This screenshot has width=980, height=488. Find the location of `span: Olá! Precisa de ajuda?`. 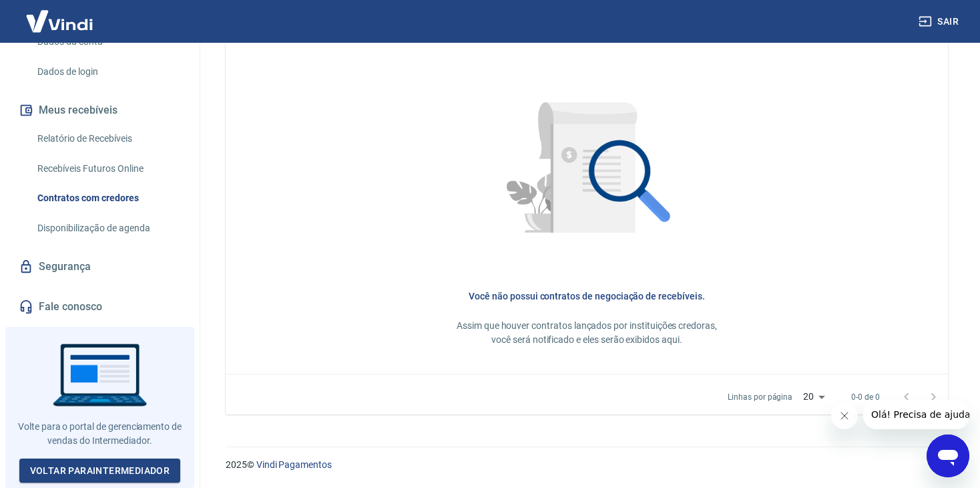

span: Olá! Precisa de ajuda? is located at coordinates (60, 15).